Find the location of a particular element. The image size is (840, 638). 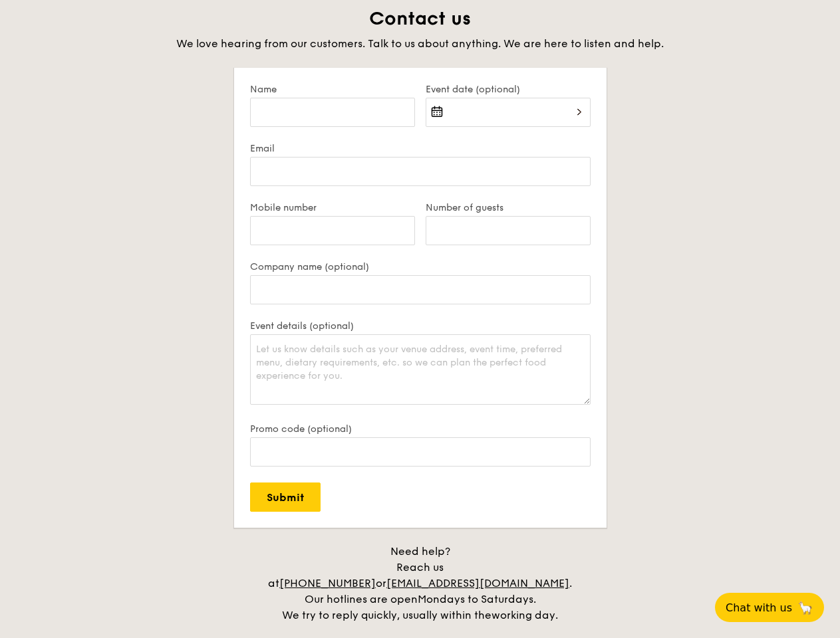

button: Chat with us🦙 is located at coordinates (770, 608).